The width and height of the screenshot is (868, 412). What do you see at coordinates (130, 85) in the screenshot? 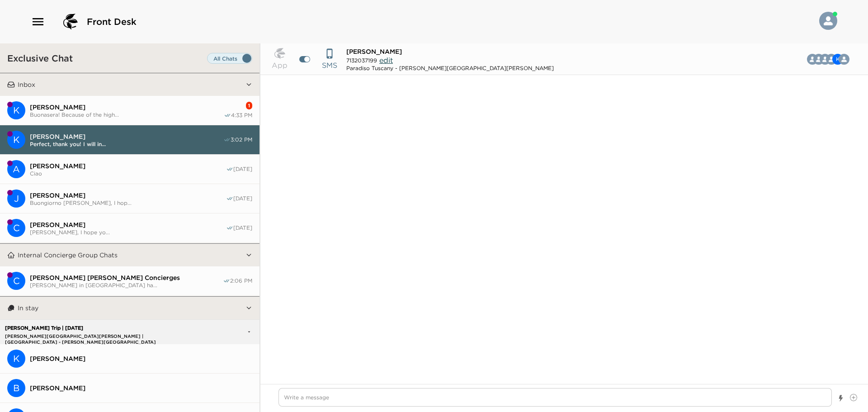
I see `button: Inbox` at bounding box center [130, 85].